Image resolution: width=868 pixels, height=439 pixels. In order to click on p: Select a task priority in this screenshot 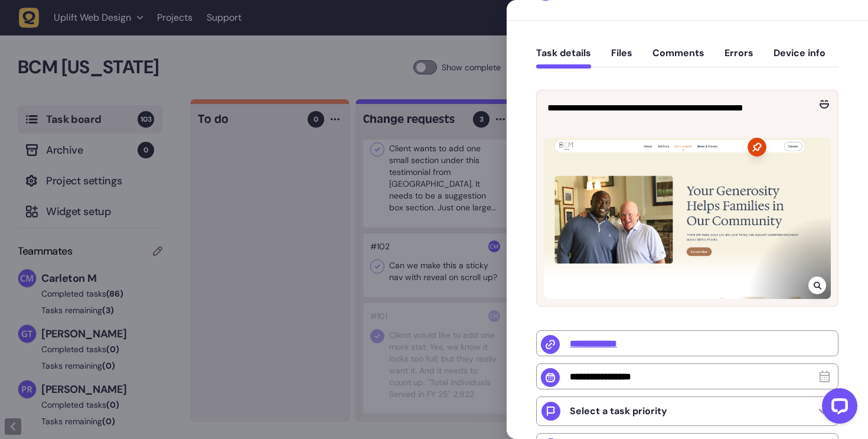, I will do `click(618, 412)`.